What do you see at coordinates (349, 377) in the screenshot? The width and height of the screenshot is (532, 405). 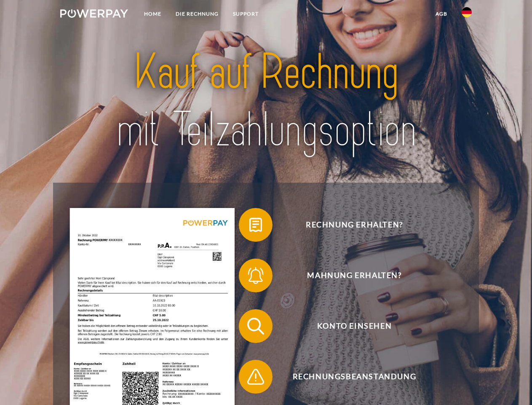 I see `button: Rechnungsbeanstandung` at bounding box center [349, 377].